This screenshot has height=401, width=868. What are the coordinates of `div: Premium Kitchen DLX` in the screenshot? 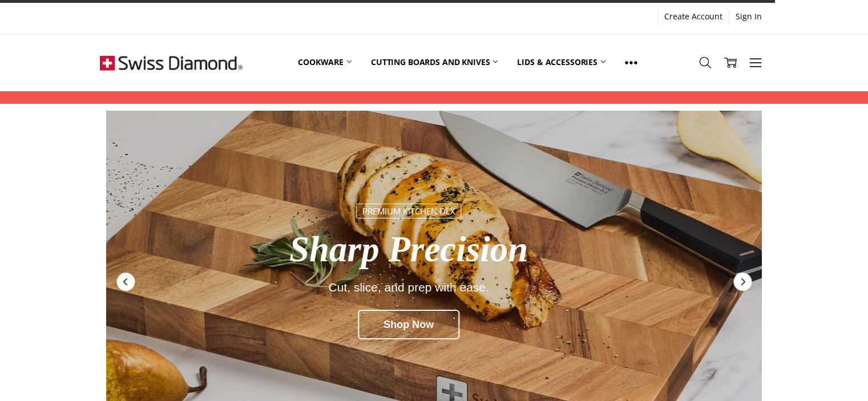 It's located at (408, 211).